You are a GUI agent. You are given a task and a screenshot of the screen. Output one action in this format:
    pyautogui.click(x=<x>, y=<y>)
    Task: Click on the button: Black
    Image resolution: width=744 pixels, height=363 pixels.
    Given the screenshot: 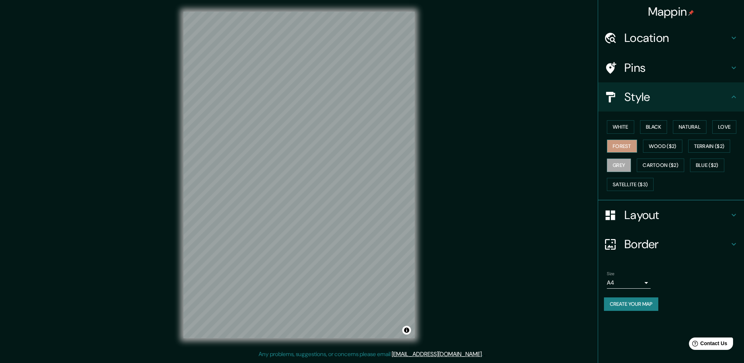 What is the action you would take?
    pyautogui.click(x=654, y=127)
    